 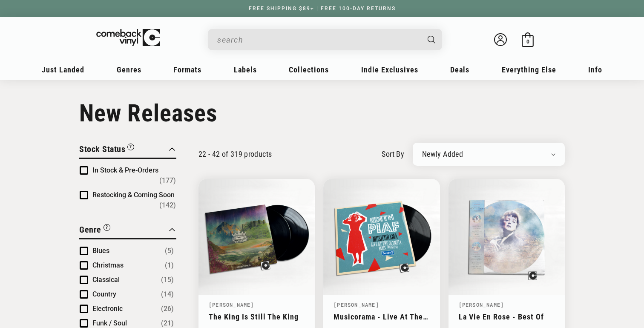 I want to click on span: Info, so click(x=595, y=69).